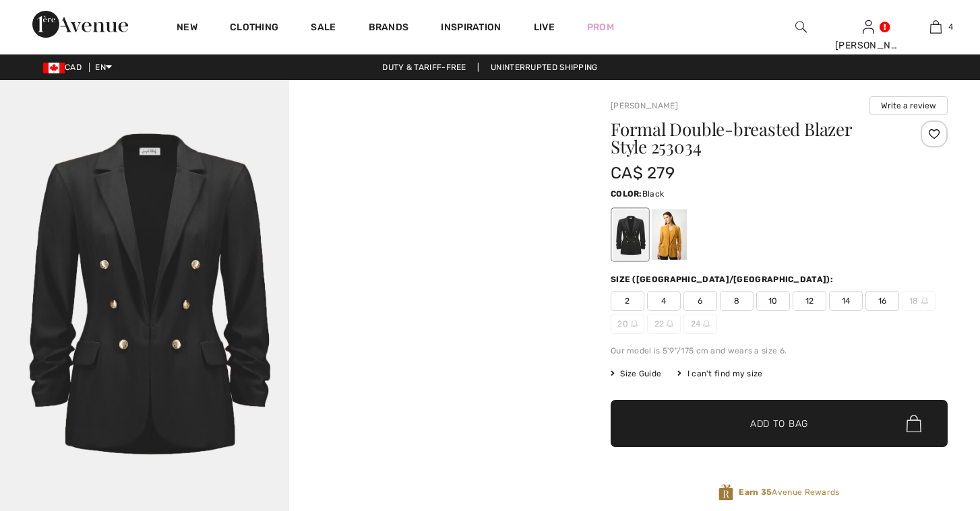 The image size is (980, 511). What do you see at coordinates (433, 152) in the screenshot?
I see `video: Your browser does not support the video tag.` at bounding box center [433, 152].